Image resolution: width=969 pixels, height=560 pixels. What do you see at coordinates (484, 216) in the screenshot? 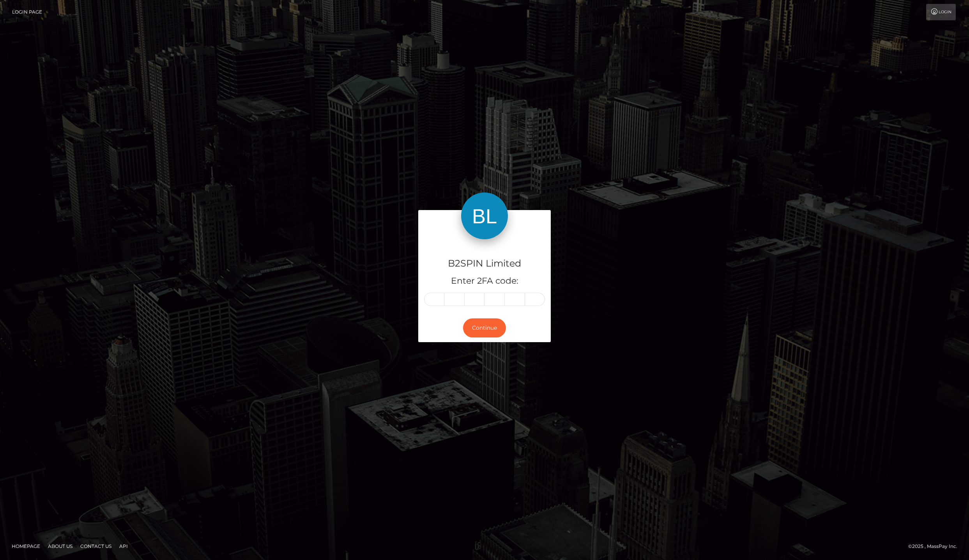
I see `img: B2SPIN Limited` at bounding box center [484, 216].